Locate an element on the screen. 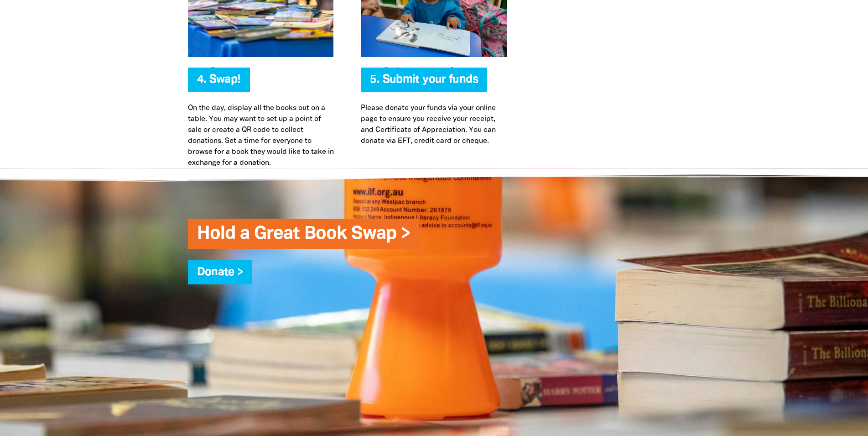 This screenshot has width=868, height=436. a: Hold a Great Book Swap > is located at coordinates (303, 233).